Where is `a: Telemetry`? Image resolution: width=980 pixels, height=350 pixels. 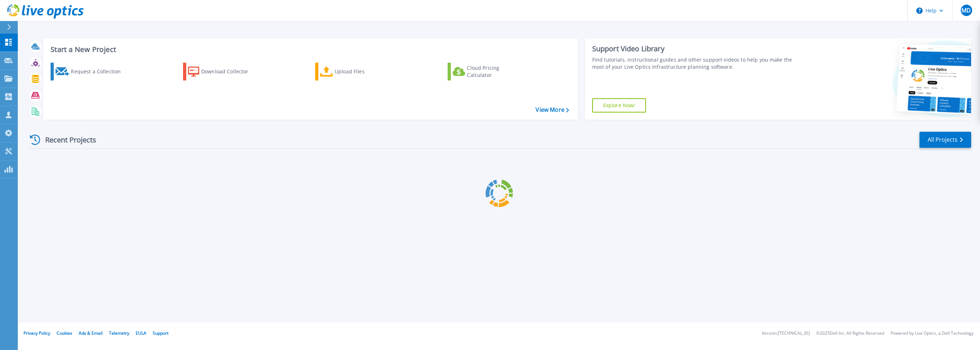 a: Telemetry is located at coordinates (119, 333).